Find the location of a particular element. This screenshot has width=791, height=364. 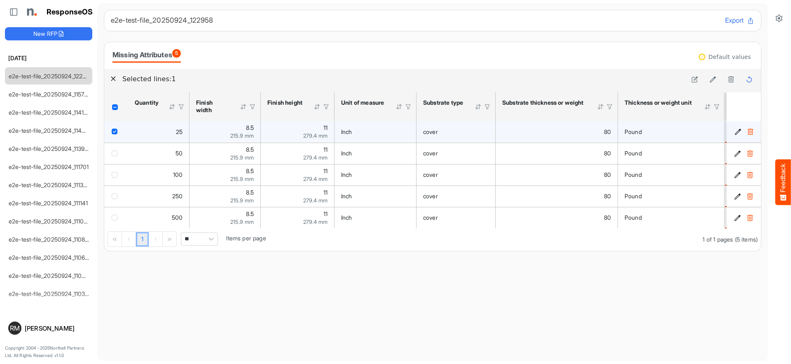

a: e2e-test-file_20250924_110803 is located at coordinates (50, 239).